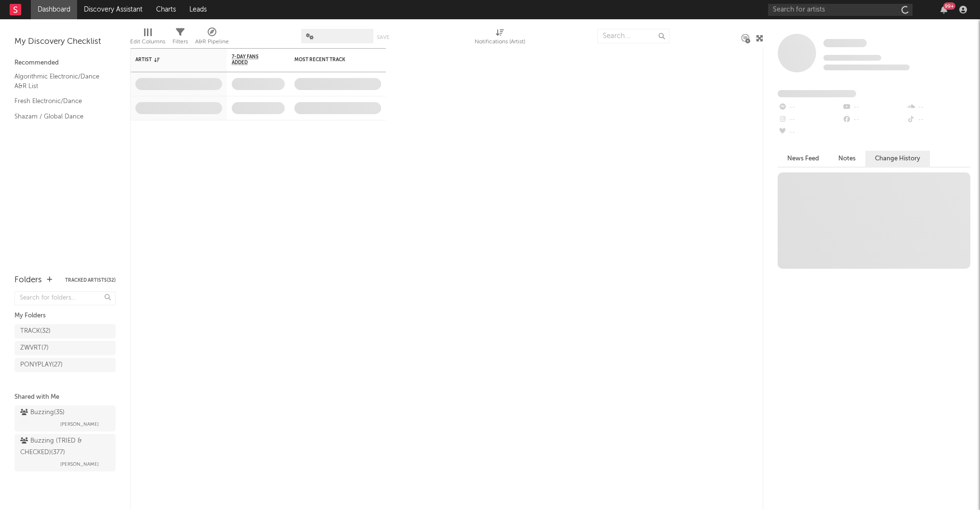 This screenshot has height=510, width=980. Describe the element at coordinates (65, 298) in the screenshot. I see `input: Search for folders...` at that location.